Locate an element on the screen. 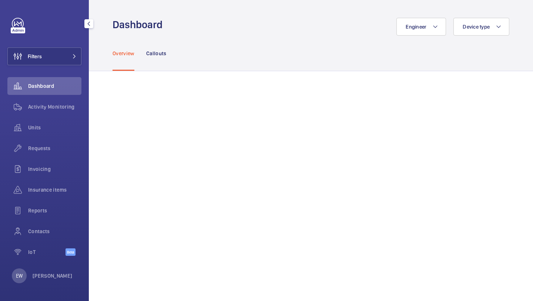 This screenshot has width=533, height=301. p: EW is located at coordinates (19, 275).